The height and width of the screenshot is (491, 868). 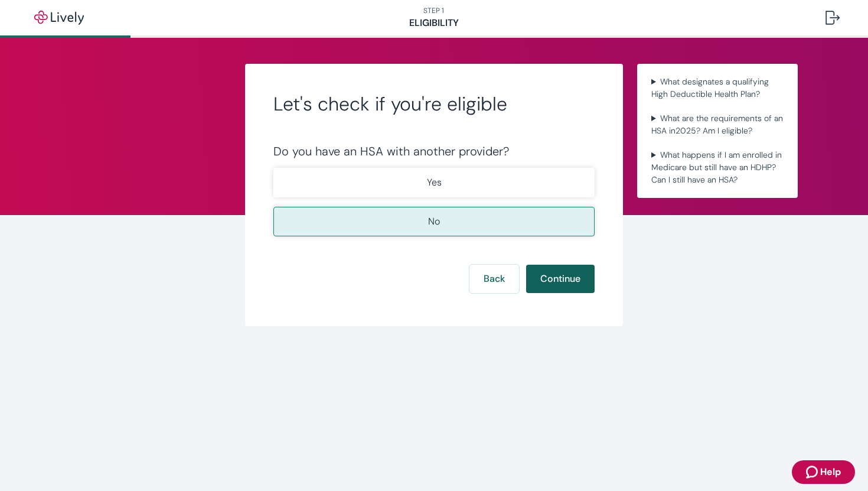 I want to click on button: No, so click(x=434, y=222).